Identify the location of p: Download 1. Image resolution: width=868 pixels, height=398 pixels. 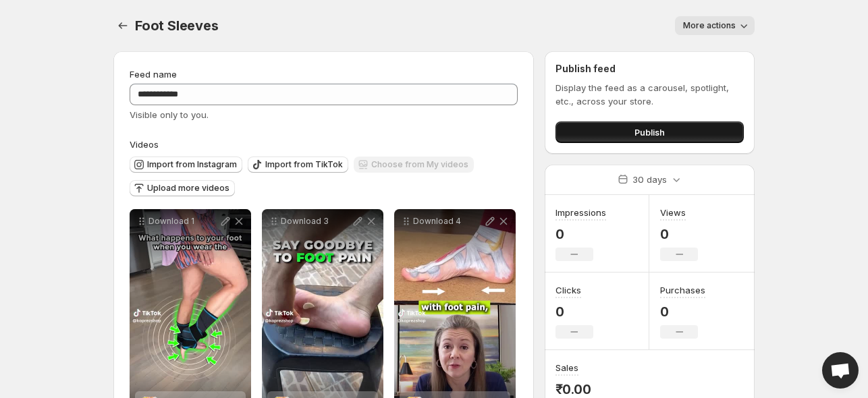
(184, 221).